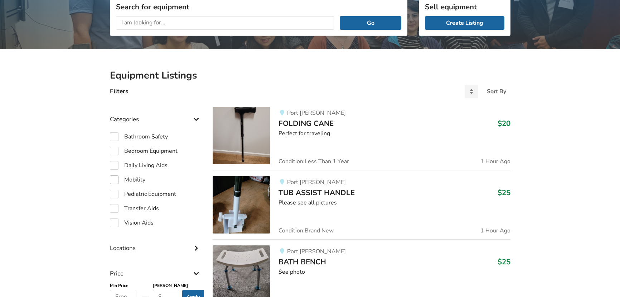  Describe the element at coordinates (259, 7) in the screenshot. I see `h3: Search for equipment` at that location.